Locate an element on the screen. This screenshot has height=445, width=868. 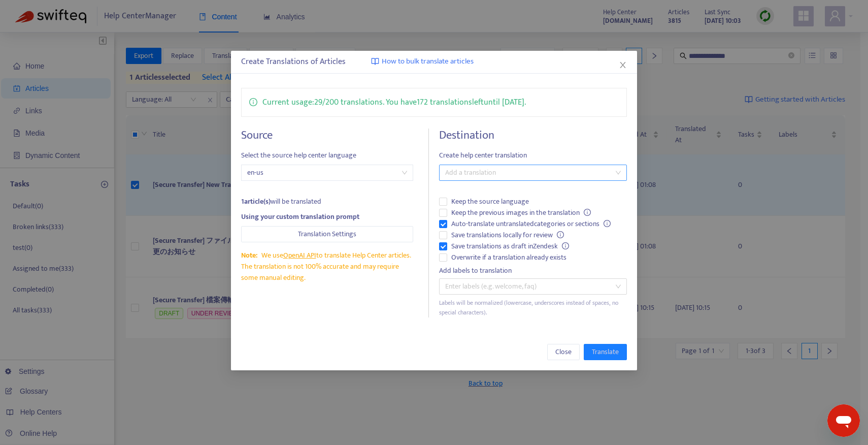
button: Translation Settings is located at coordinates (327, 234).